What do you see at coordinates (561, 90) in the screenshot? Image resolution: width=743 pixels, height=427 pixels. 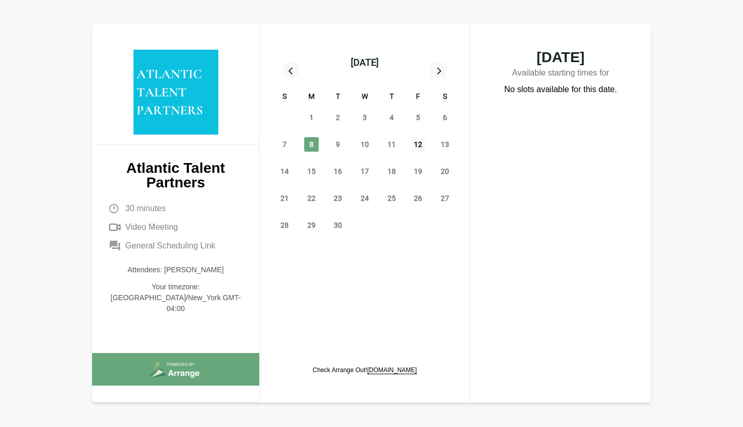 I see `p: No slots available for this date.` at bounding box center [561, 90].